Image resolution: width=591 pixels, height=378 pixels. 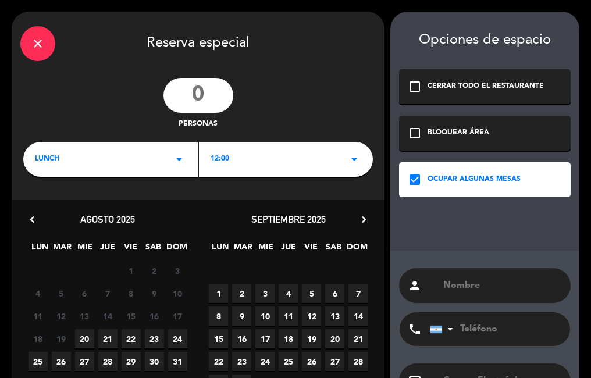 What do you see at coordinates (458, 133) in the screenshot?
I see `div: BLOQUEAR ÁREA` at bounding box center [458, 133].